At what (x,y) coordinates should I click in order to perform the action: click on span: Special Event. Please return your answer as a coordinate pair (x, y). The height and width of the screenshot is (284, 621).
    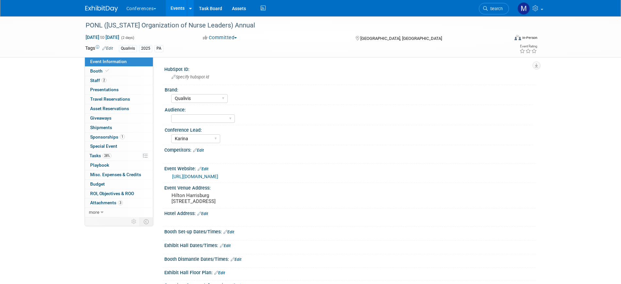
    Looking at the image, I should click on (104, 146).